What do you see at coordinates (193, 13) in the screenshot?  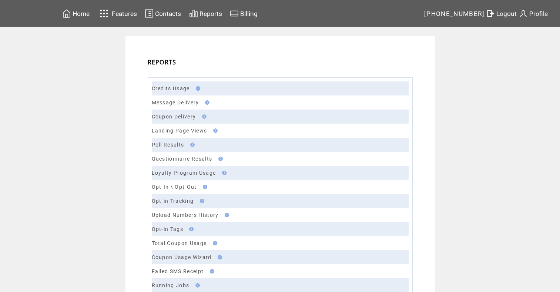 I see `img: chart.svg` at bounding box center [193, 13].